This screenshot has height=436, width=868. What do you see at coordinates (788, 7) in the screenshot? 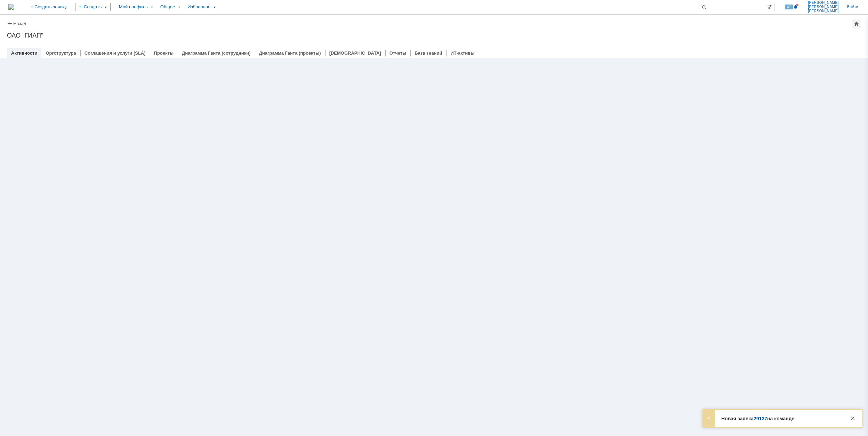
I see `span: 47` at bounding box center [788, 7].